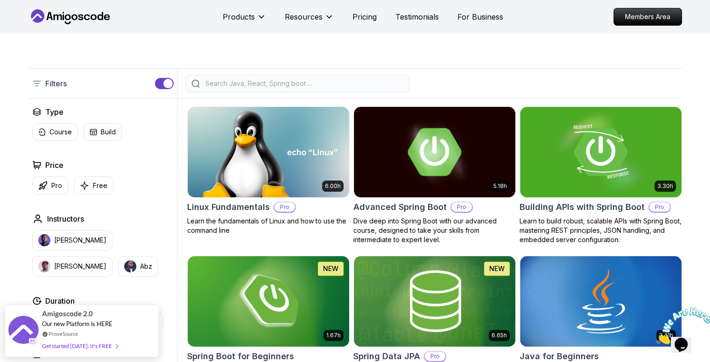 The image size is (710, 362). Describe the element at coordinates (60, 301) in the screenshot. I see `h2: Duration` at that location.